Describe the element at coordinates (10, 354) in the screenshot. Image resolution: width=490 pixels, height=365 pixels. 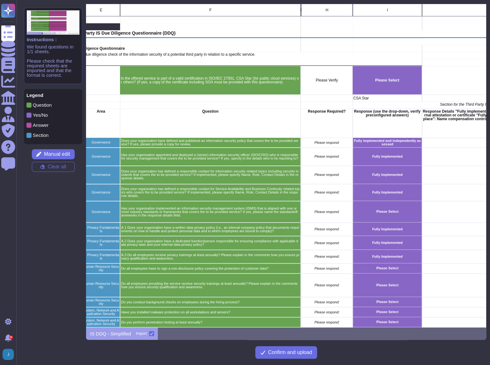
I see `button: user` at that location.